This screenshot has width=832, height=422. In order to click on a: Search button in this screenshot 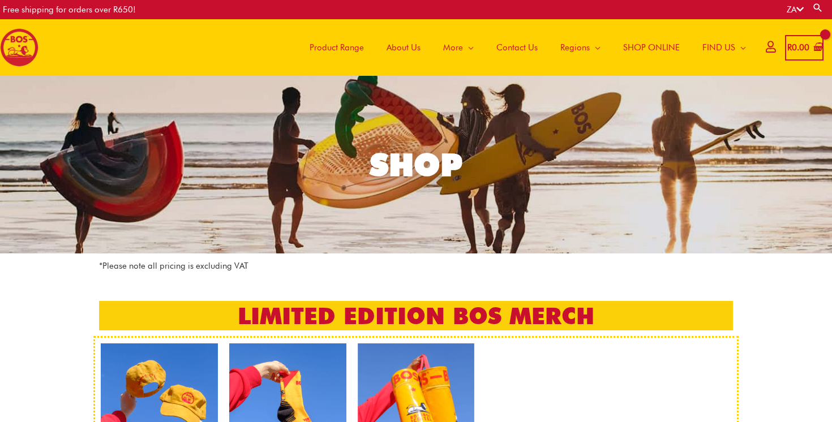, I will do `click(818, 7)`.